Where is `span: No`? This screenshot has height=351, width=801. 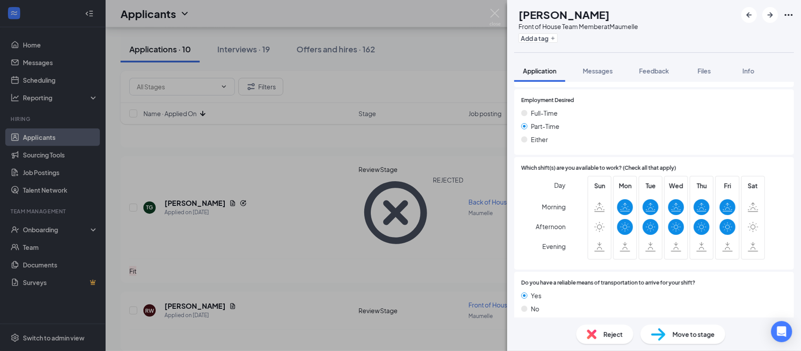 span: No is located at coordinates (535, 309).